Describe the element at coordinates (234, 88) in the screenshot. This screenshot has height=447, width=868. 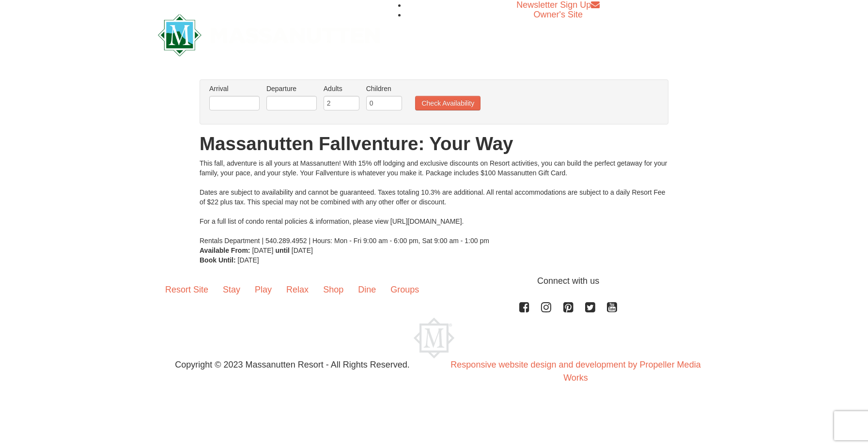
I see `label: Arrival` at that location.